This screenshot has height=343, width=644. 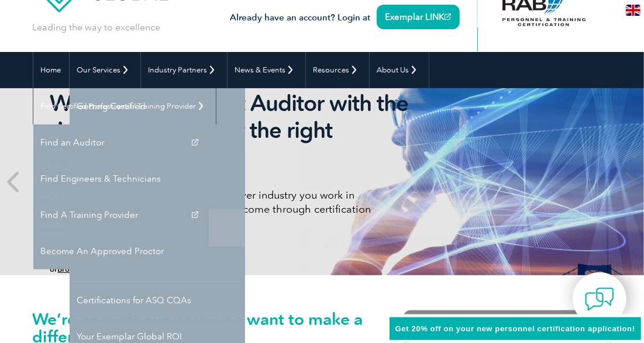 I want to click on img: en, so click(x=633, y=10).